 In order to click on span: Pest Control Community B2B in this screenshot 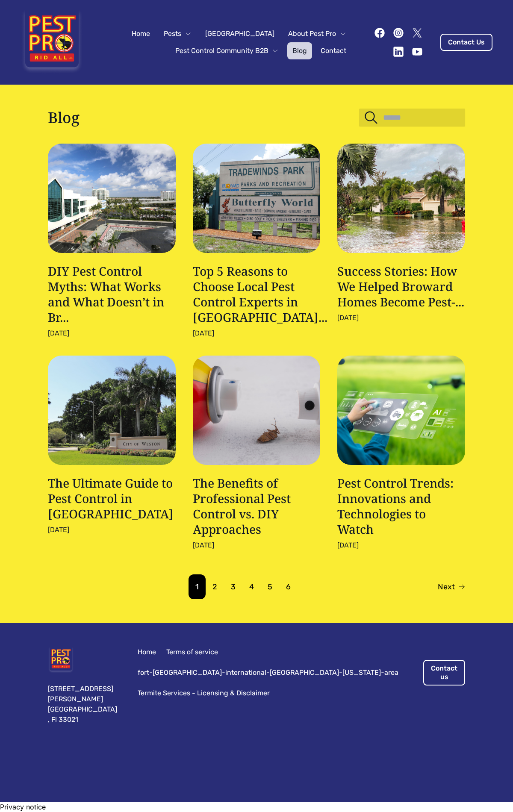, I will do `click(222, 51)`.